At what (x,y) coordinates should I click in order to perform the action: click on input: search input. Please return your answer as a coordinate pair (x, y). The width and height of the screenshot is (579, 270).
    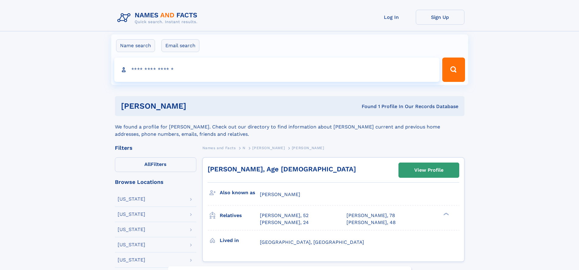
    Looking at the image, I should click on (277, 70).